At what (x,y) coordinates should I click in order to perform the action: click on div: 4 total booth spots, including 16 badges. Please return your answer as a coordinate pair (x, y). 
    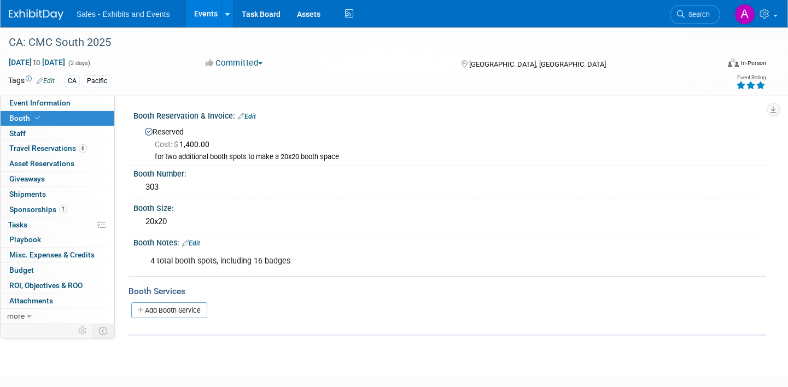
    Looking at the image, I should click on (393, 261).